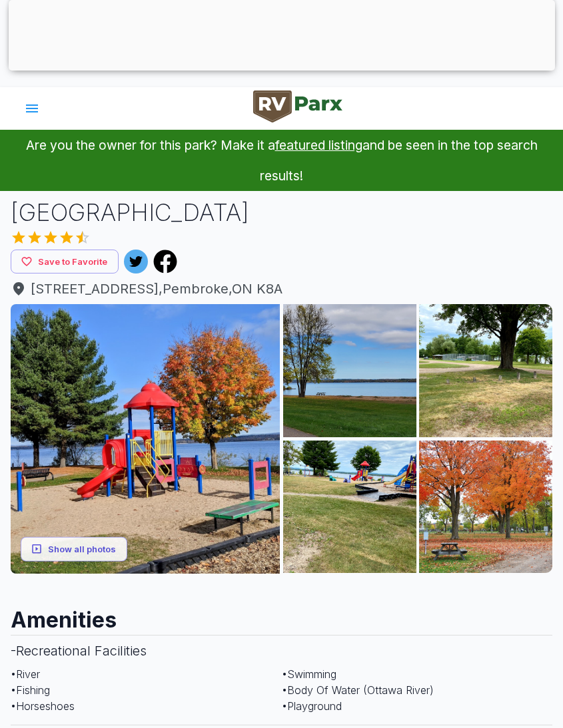  What do you see at coordinates (25, 674) in the screenshot?
I see `span: • River` at bounding box center [25, 674].